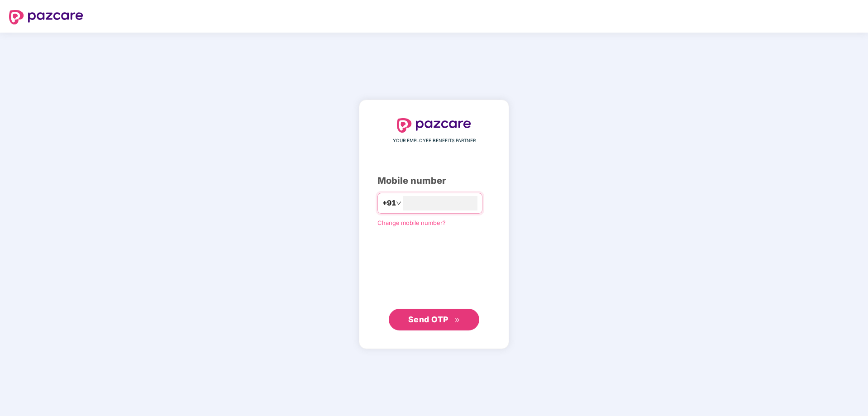 This screenshot has height=416, width=868. Describe the element at coordinates (434, 320) in the screenshot. I see `button: Send OTPdouble-right` at that location.